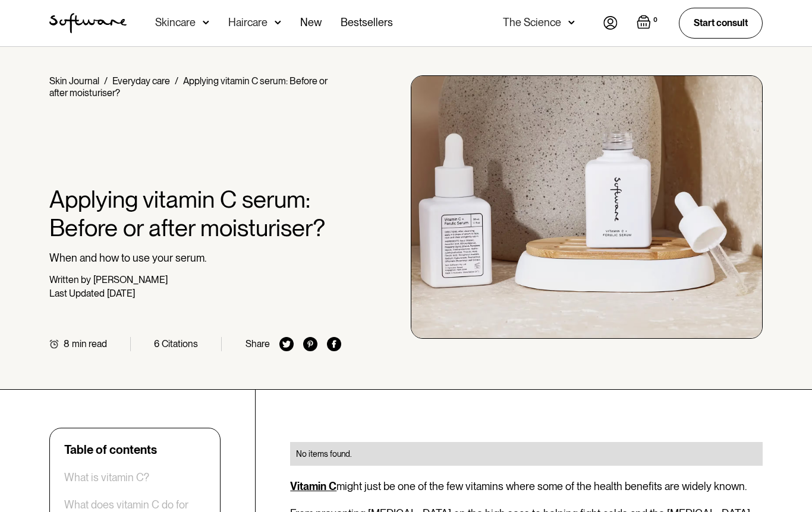 The width and height of the screenshot is (812, 512). What do you see at coordinates (313, 486) in the screenshot?
I see `a: Vitamin C` at bounding box center [313, 486].